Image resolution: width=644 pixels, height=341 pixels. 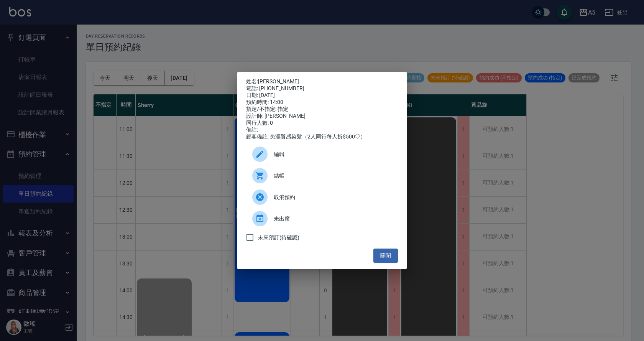 What do you see at coordinates (322, 130) in the screenshot?
I see `div: 備註:` at bounding box center [322, 130].